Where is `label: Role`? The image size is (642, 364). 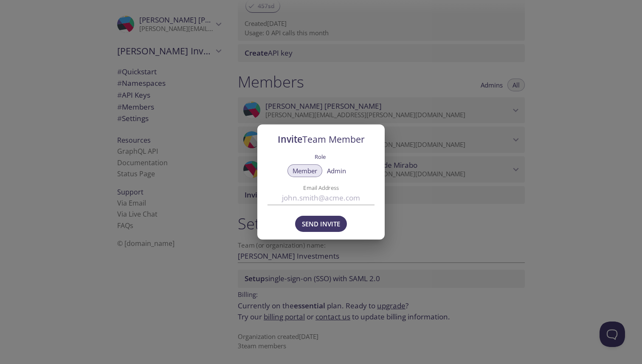
label: Role is located at coordinates (321, 156).